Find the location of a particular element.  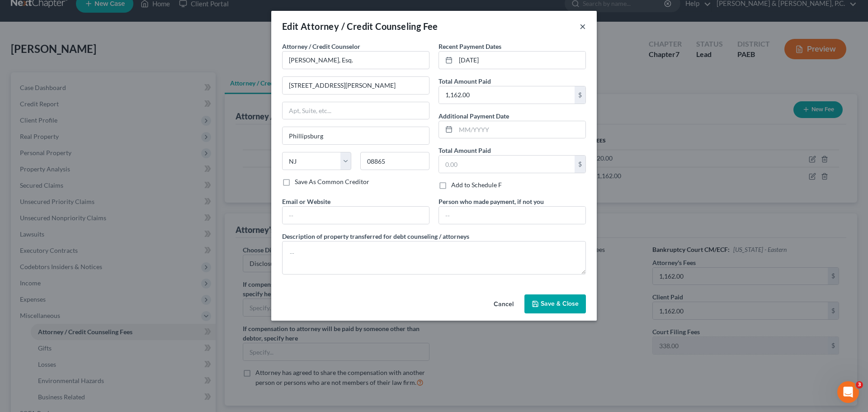

span: Attorney / Credit Counselor is located at coordinates (321, 46).